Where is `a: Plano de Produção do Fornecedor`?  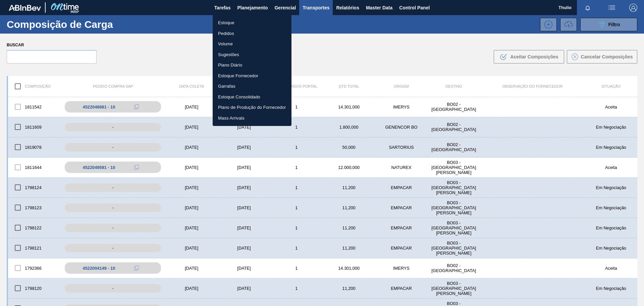
a: Plano de Produção do Fornecedor is located at coordinates (252, 107).